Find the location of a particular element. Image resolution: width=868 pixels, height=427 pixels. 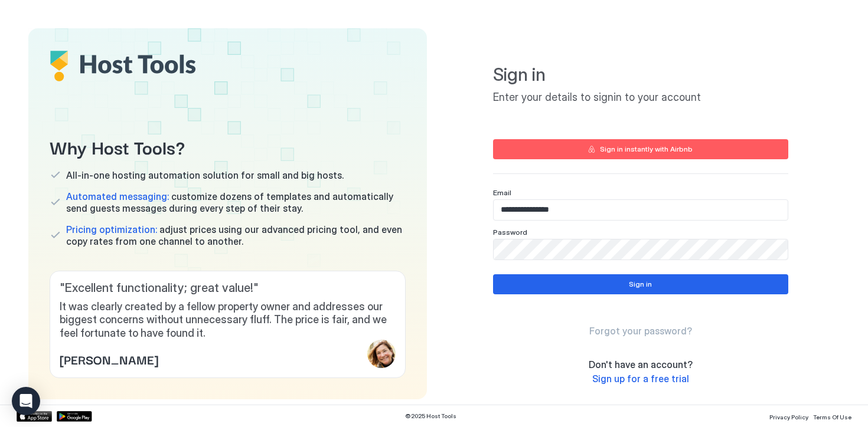

span: " Excellent functionality; great value! " is located at coordinates (228, 288).